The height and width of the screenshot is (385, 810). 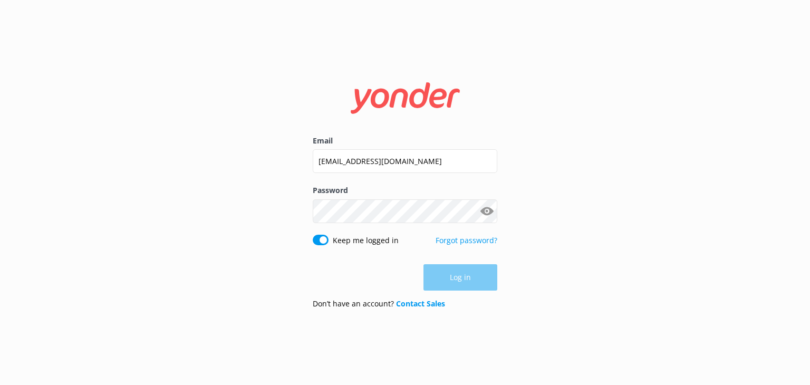 What do you see at coordinates (487, 211) in the screenshot?
I see `button: Show password` at bounding box center [487, 211].